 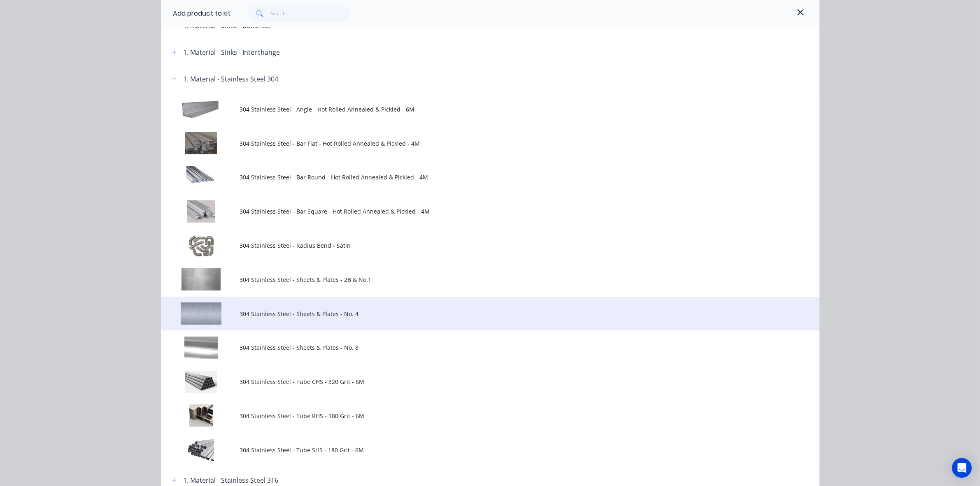 I want to click on div: 1. Material - Stainless Steel 304, so click(x=231, y=79).